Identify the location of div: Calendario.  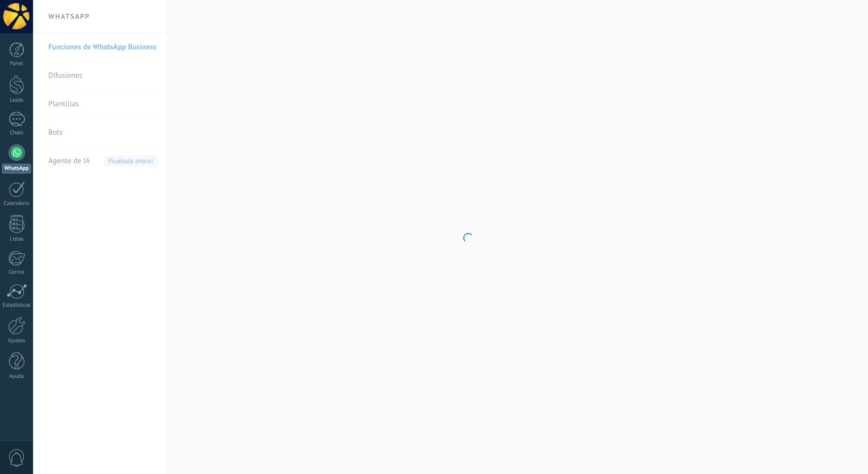
(17, 203).